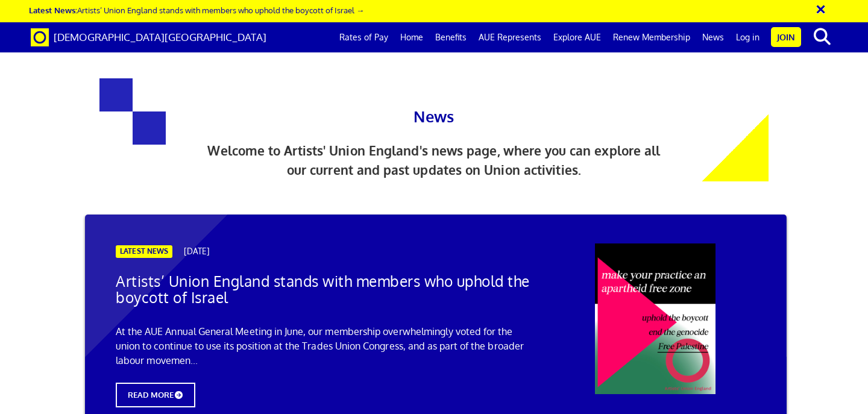 The image size is (868, 414). What do you see at coordinates (652, 37) in the screenshot?
I see `a: Renew Membership` at bounding box center [652, 37].